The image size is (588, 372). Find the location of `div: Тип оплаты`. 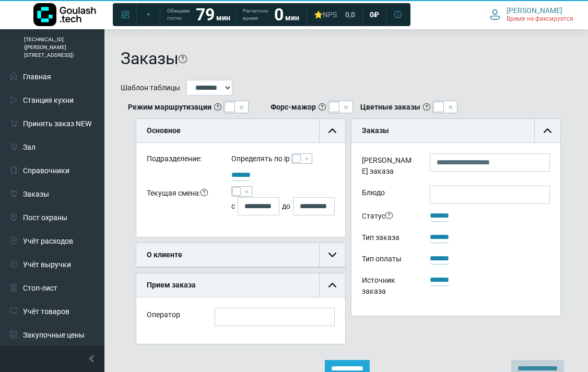

div: Тип оплаты is located at coordinates (388, 260).